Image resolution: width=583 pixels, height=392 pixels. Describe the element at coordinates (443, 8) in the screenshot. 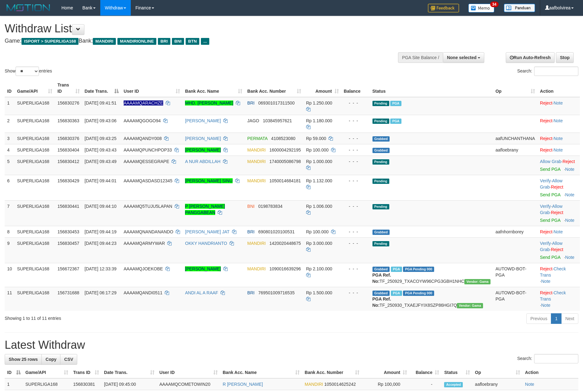

I see `img: Feedback.jpg` at that location.